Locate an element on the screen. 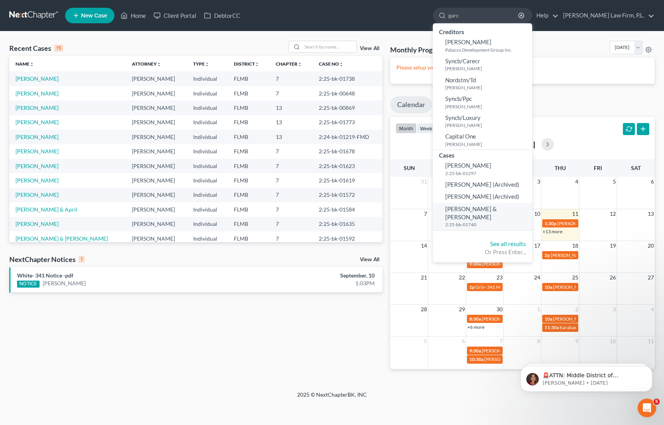 The width and height of the screenshot is (664, 425). input: Search by name... is located at coordinates (484, 15).